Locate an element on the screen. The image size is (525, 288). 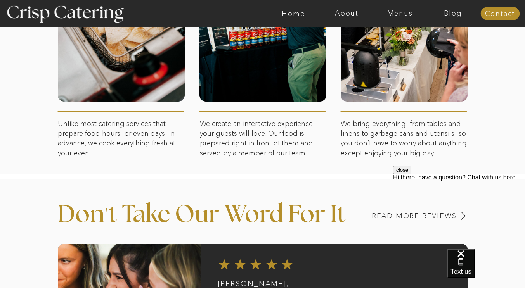
nav: Home is located at coordinates (293, 14).